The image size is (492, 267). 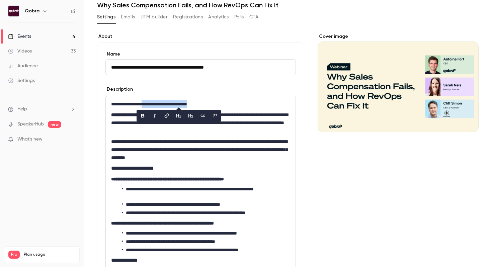 I want to click on li: help-dropdown-opener, so click(x=42, y=109).